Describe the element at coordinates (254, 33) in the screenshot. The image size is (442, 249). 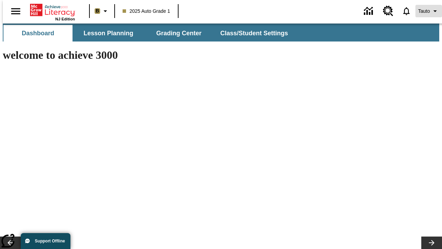
I see `button: Class/Student Settings` at that location.